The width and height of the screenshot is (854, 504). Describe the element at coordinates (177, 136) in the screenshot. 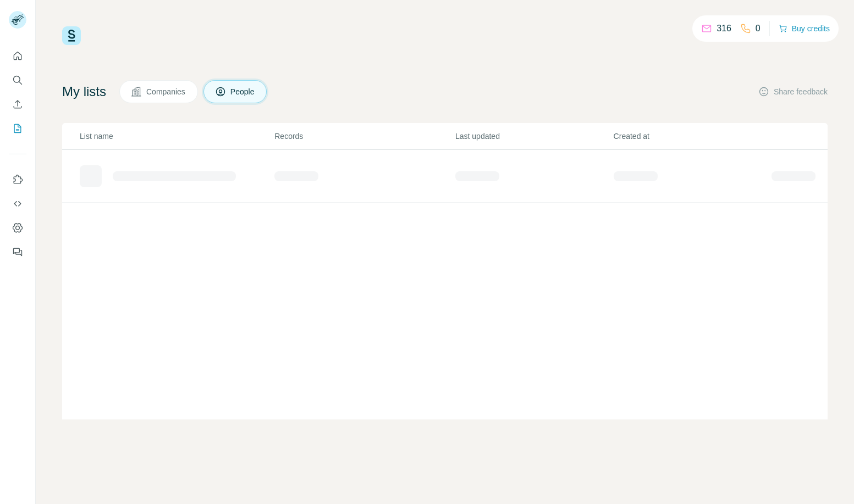

I see `p: List name` at that location.